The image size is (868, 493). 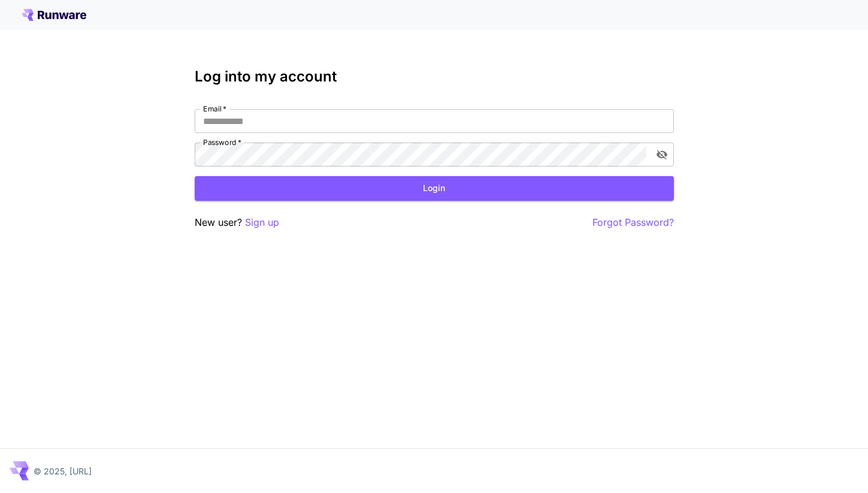 I want to click on button: Sign up, so click(x=262, y=222).